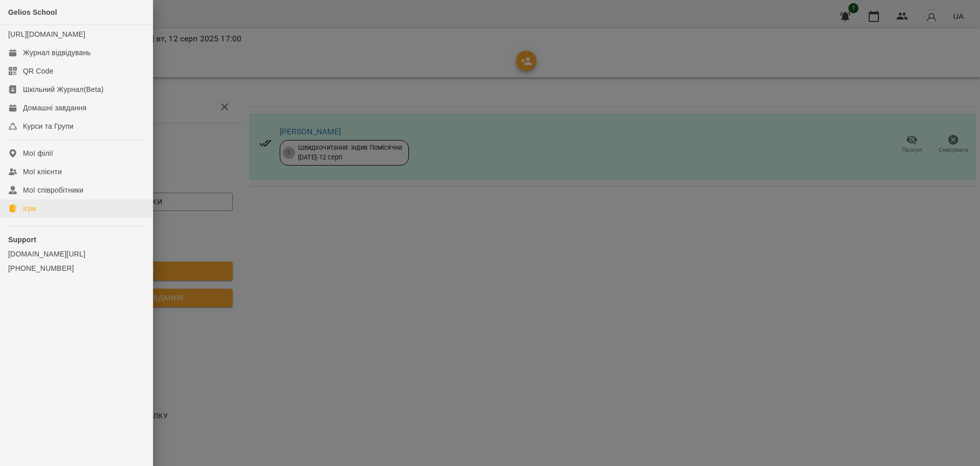 Image resolution: width=980 pixels, height=466 pixels. I want to click on div: Мої клієнти, so click(43, 172).